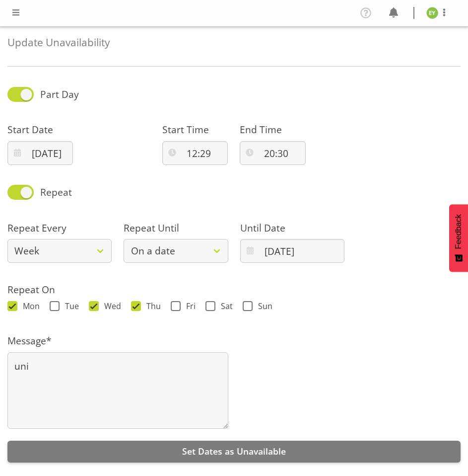  What do you see at coordinates (273, 130) in the screenshot?
I see `label: End Time` at bounding box center [273, 130].